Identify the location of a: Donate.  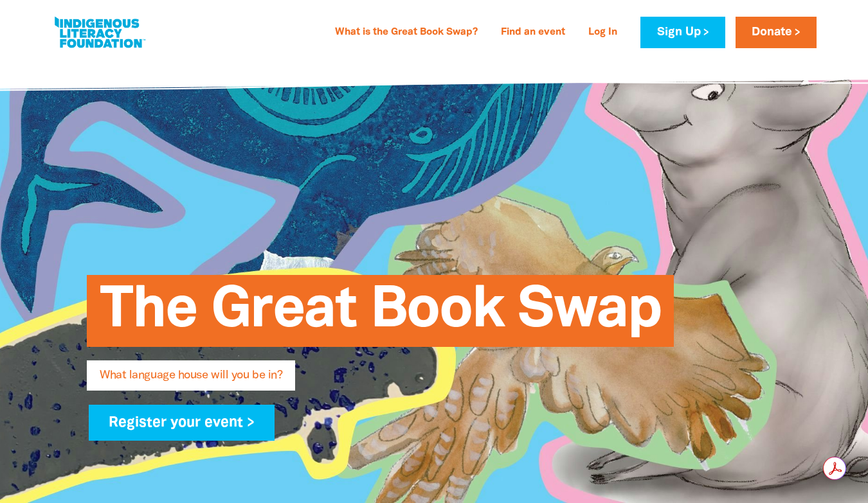
(776, 32).